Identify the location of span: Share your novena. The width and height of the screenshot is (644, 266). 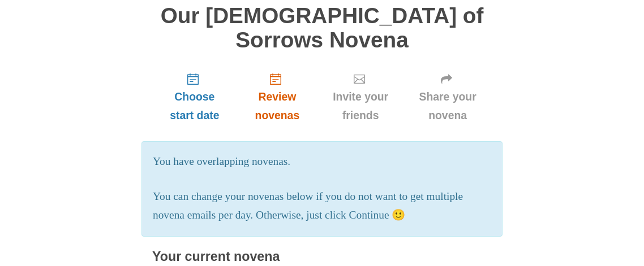
(447, 107).